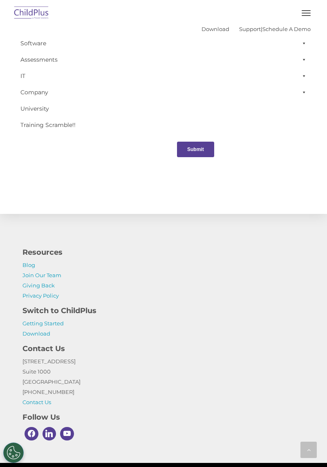 This screenshot has width=327, height=467. What do you see at coordinates (163, 125) in the screenshot?
I see `a: Training Scramble!!` at bounding box center [163, 125].